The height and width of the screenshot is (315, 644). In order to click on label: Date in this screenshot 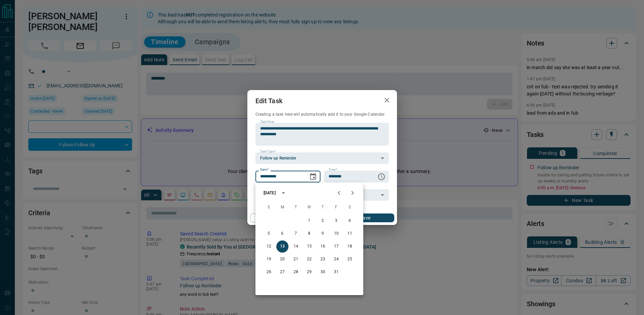, I will do `click(264, 170)`.